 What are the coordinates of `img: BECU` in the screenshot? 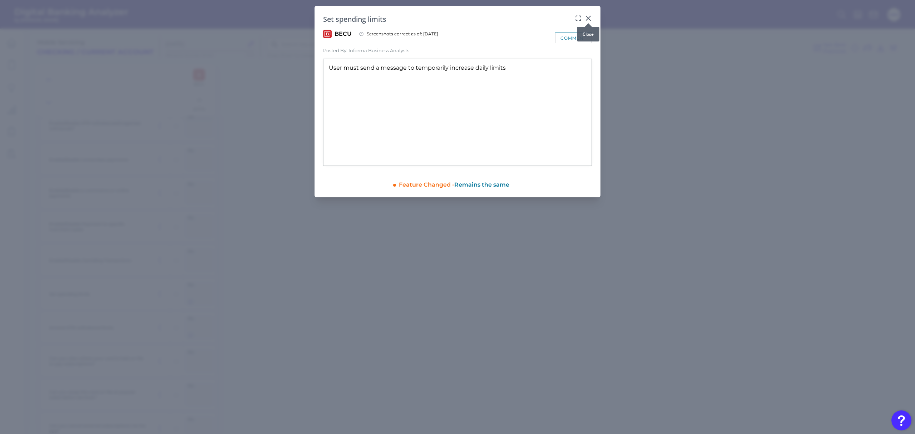 It's located at (328, 34).